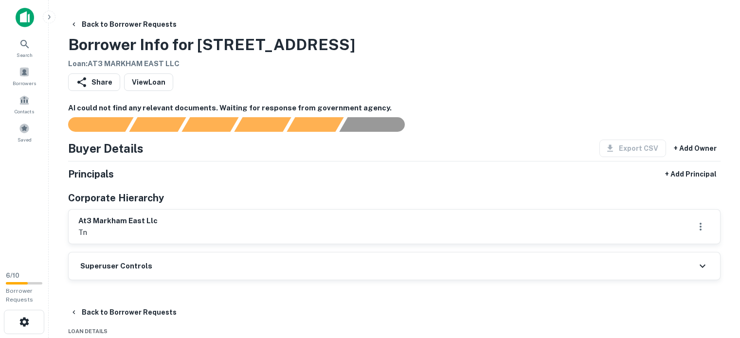 Image resolution: width=740 pixels, height=338 pixels. I want to click on h4: Buyer Details, so click(106, 148).